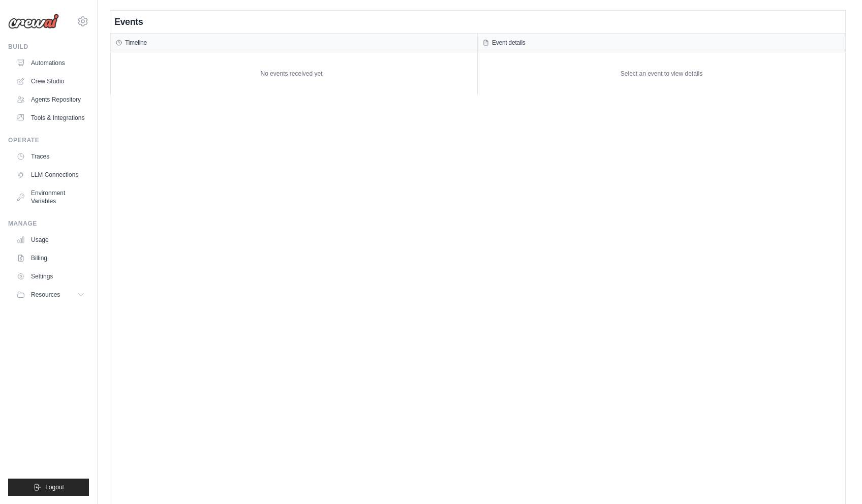 Image resolution: width=862 pixels, height=504 pixels. Describe the element at coordinates (50, 276) in the screenshot. I see `a: Settings` at that location.